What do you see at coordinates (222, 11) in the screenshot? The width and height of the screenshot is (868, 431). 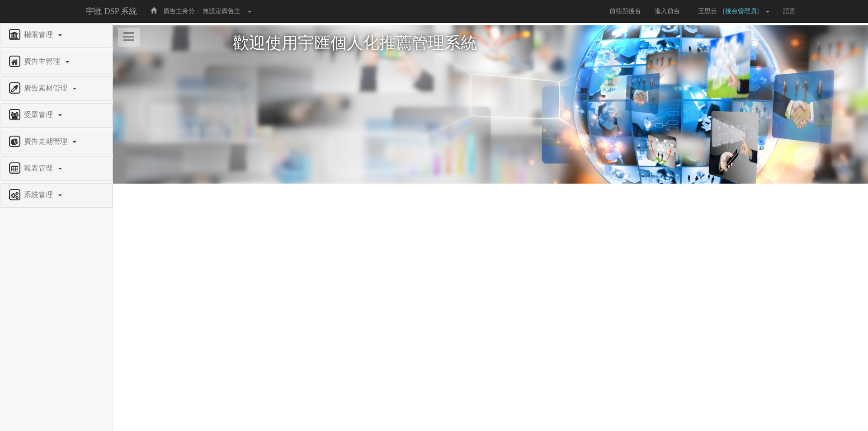 I see `span: 無設定廣告主` at bounding box center [222, 11].